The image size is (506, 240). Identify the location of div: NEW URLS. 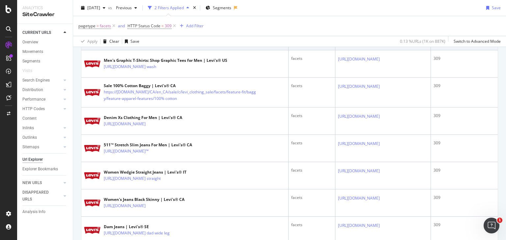
(32, 183).